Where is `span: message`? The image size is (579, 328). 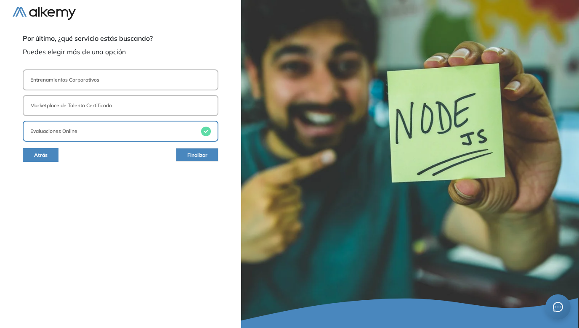
span: message is located at coordinates (558, 307).